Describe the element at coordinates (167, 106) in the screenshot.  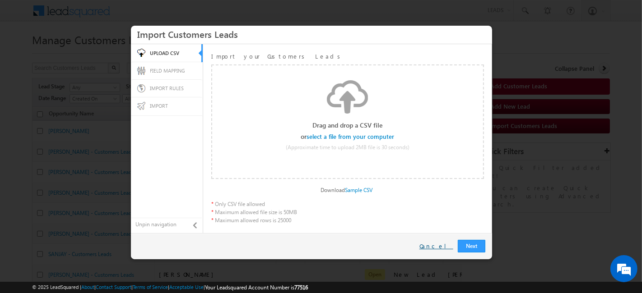
I see `a: IMPORT` at that location.